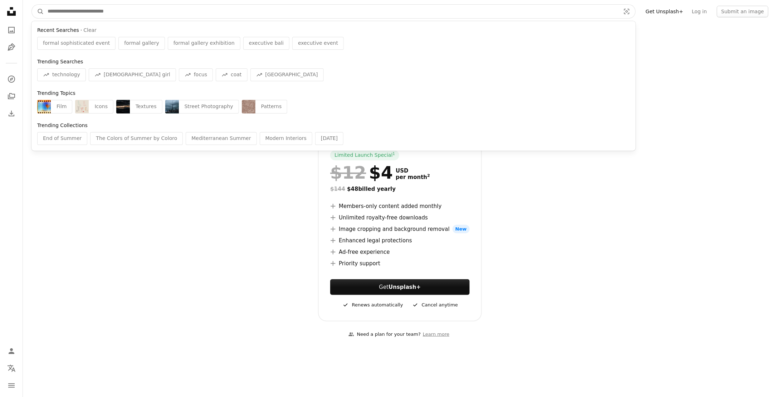  What do you see at coordinates (82, 107) in the screenshot?
I see `img: premium_vector-1733668890003-56bd9f5b2835` at bounding box center [82, 107].